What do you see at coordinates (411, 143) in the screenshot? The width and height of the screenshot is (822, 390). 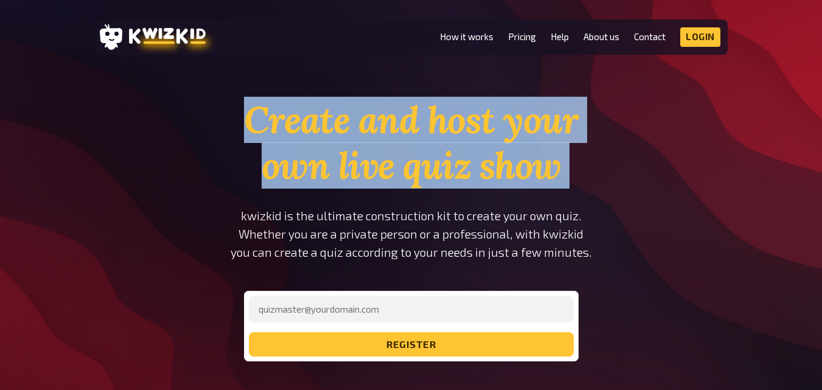 I see `h1: Create and host your own live quiz show` at bounding box center [411, 143].